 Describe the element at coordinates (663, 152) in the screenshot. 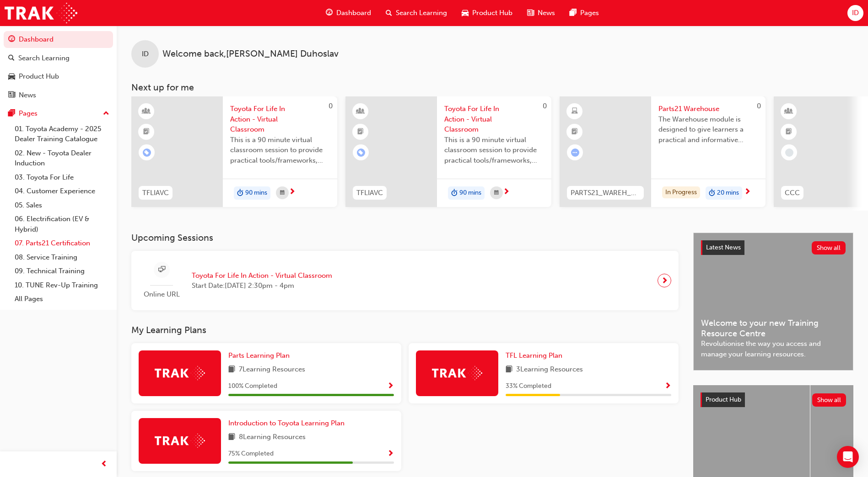

I see `a: 0PARTS21_WAREH_N1021_ELParts21 WarehouseThe Warehouse module is designed to give learners a pract...` at that location.